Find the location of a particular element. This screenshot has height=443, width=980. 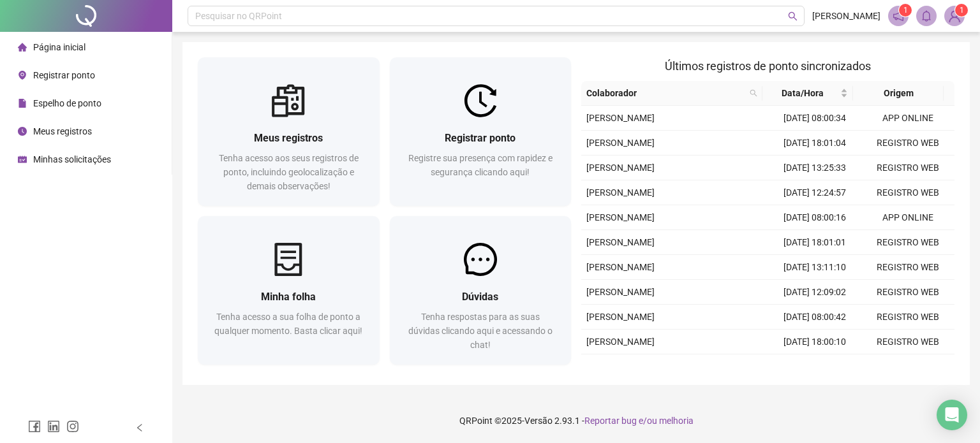

span: left is located at coordinates (140, 428).